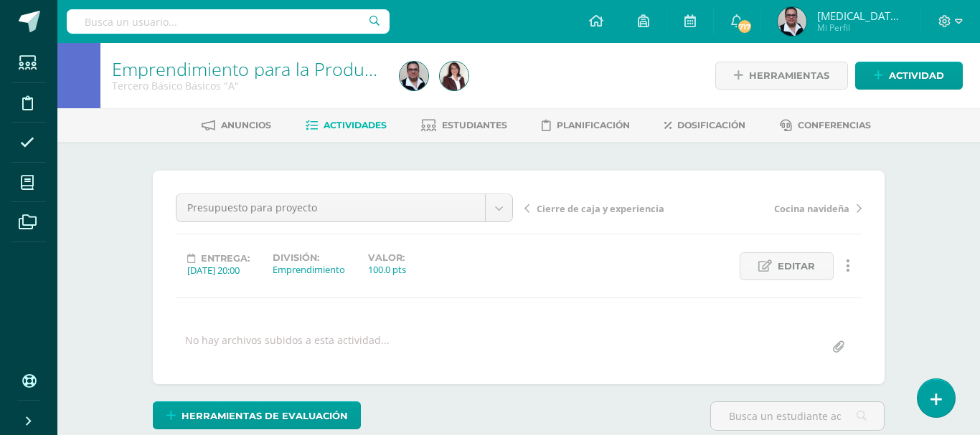 This screenshot has height=435, width=980. Describe the element at coordinates (257, 415) in the screenshot. I see `a: Herramientas de evaluación` at that location.